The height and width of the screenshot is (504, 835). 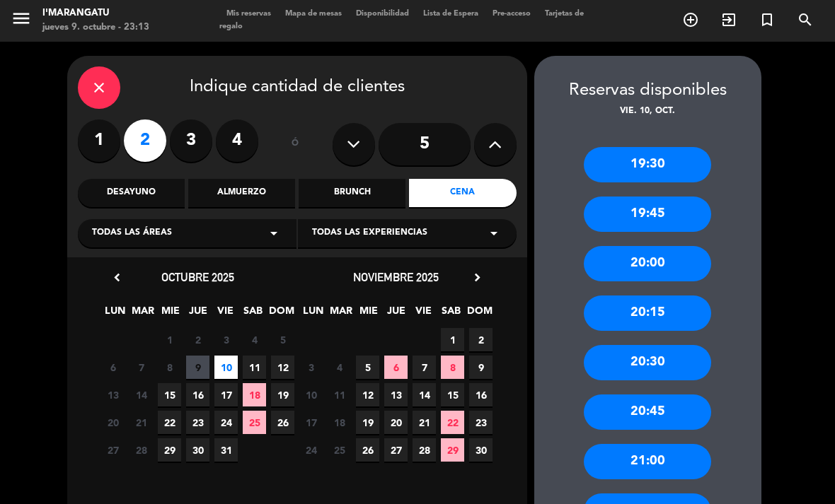 I want to click on span: Mapa de mesas, so click(x=314, y=13).